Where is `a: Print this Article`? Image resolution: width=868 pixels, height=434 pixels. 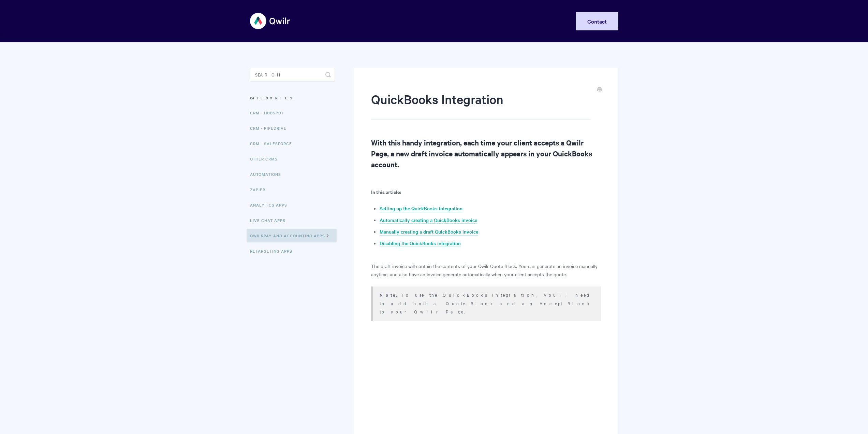
a: Print this Article is located at coordinates (600, 90).